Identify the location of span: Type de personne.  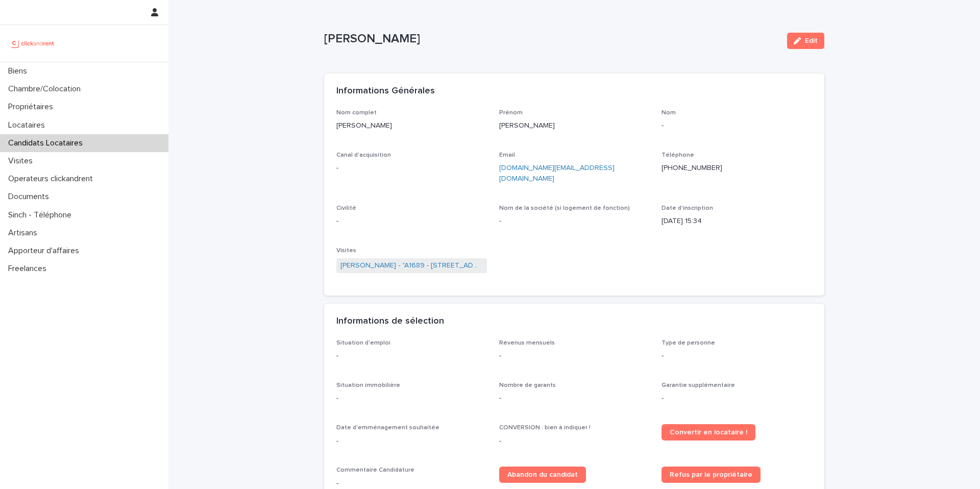
(688, 343).